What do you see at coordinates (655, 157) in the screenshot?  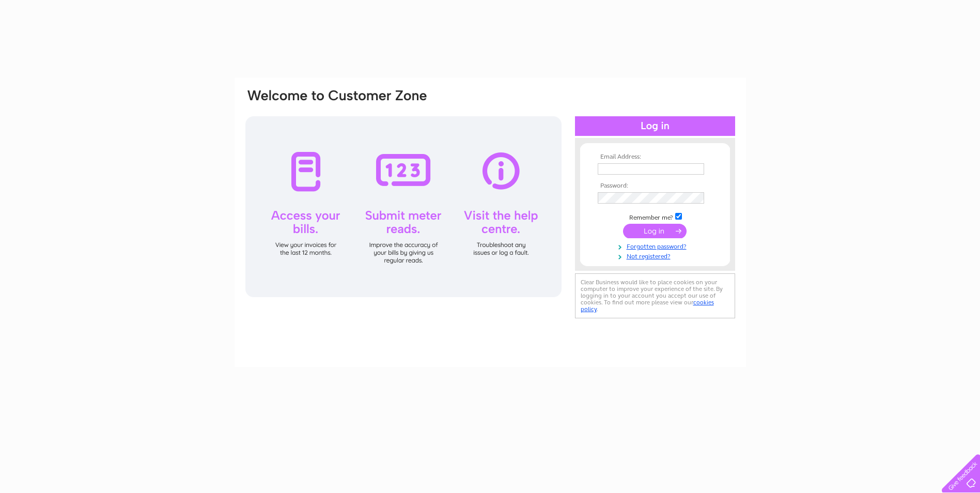 I see `th: Email Address:` at bounding box center [655, 157].